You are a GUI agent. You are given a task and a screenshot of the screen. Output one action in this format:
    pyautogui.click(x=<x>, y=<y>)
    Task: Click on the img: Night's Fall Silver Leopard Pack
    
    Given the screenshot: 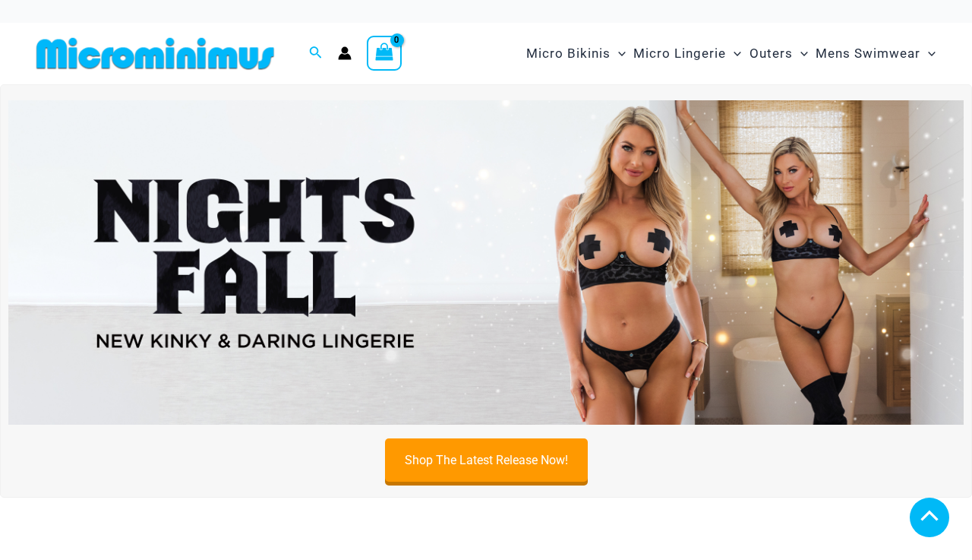 What is the action you would take?
    pyautogui.click(x=486, y=263)
    